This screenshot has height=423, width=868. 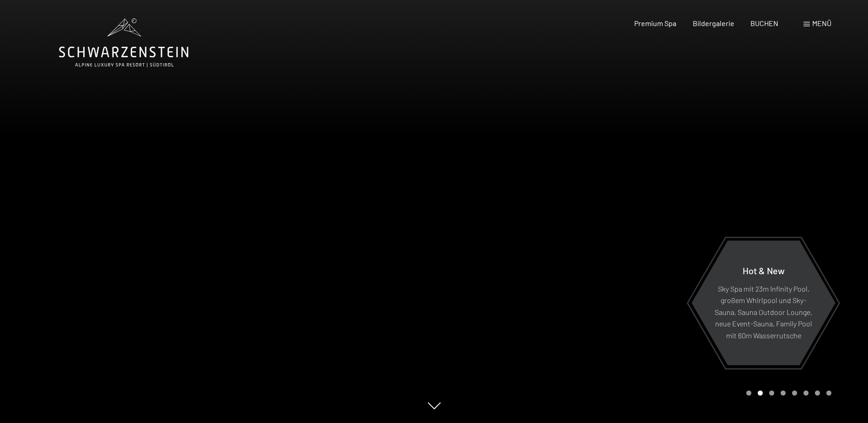 What do you see at coordinates (763, 303) in the screenshot?
I see `a: Hot & New Sky Spa mit 23m Infinity Pool, großem Whirlpool und Sky-Sauna, Sauna Outdoor Lounge, ne...` at bounding box center [763, 303].